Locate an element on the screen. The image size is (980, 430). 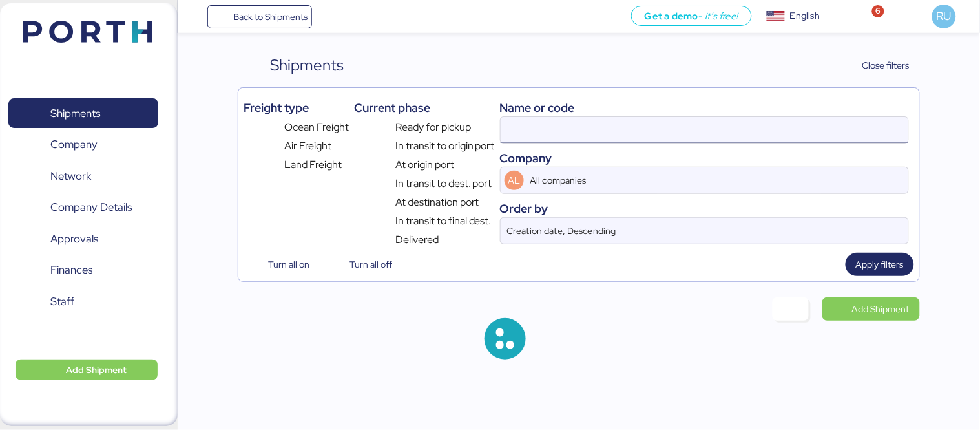
a: Add Shipment is located at coordinates (870, 309).